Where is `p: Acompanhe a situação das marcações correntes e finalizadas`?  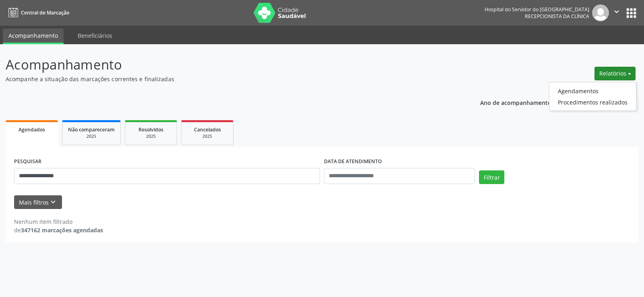
p: Acompanhe a situação das marcações correntes e finalizadas is located at coordinates (227, 79).